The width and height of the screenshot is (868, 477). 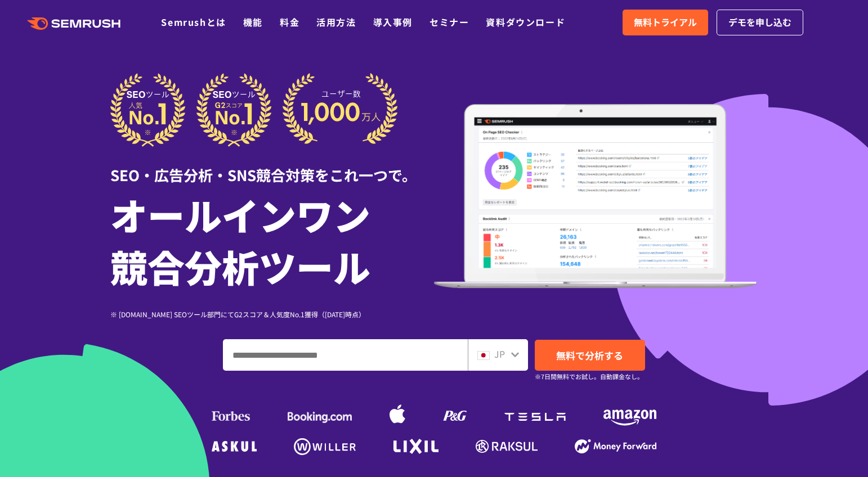 What do you see at coordinates (194, 22) in the screenshot?
I see `a: Semrushとは` at bounding box center [194, 22].